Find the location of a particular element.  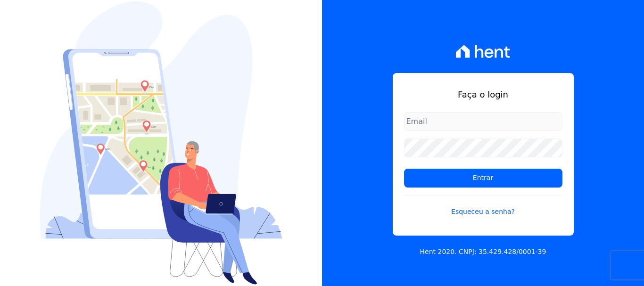

a: Esqueceu a senha? is located at coordinates (483, 206).